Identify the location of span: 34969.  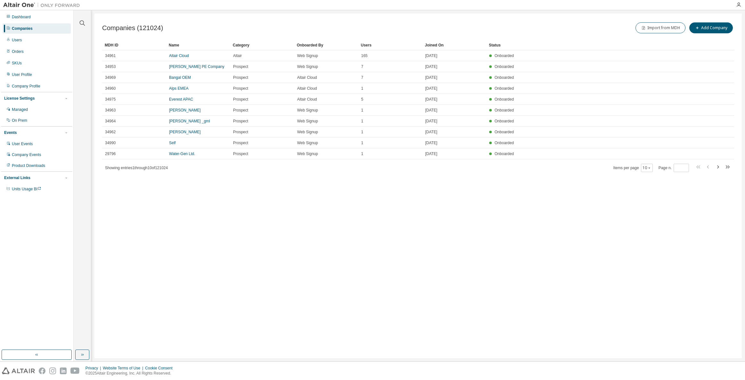
(110, 77).